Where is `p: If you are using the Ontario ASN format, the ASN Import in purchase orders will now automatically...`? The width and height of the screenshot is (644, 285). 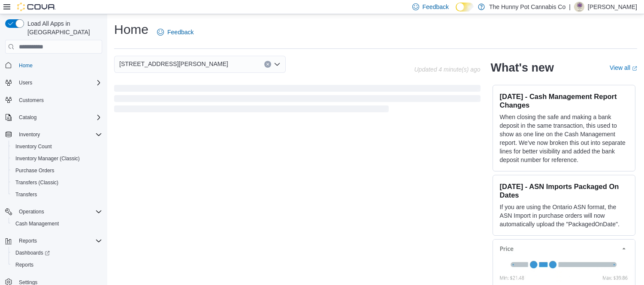 p: If you are using the Ontario ASN format, the ASN Import in purchase orders will now automatically... is located at coordinates (564, 216).